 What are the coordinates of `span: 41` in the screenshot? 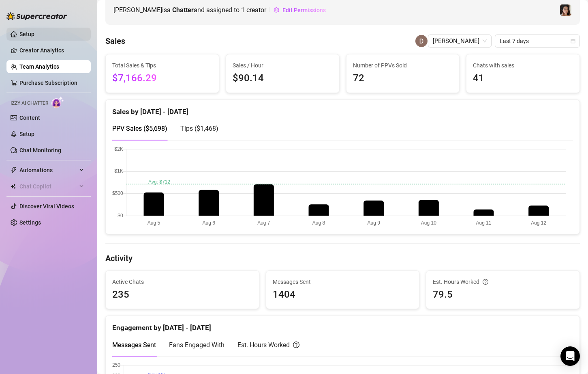 It's located at (523, 78).